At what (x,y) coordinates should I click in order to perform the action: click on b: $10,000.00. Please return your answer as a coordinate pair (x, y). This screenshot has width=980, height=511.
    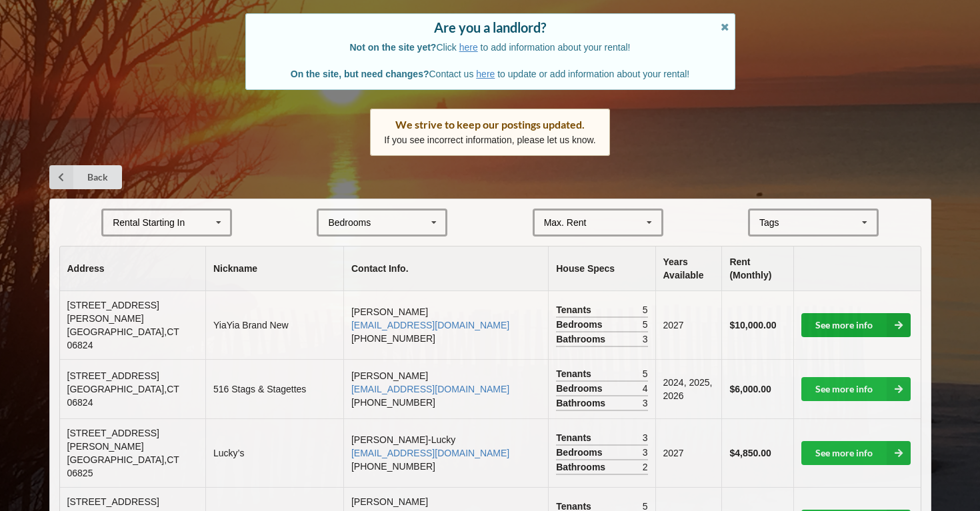
    Looking at the image, I should click on (752, 325).